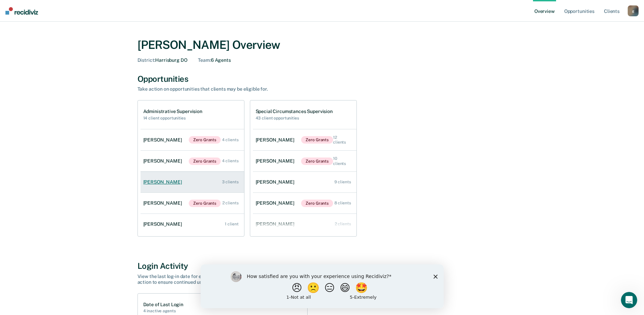 The image size is (644, 315). I want to click on h2: 14 client opportunities, so click(173, 118).